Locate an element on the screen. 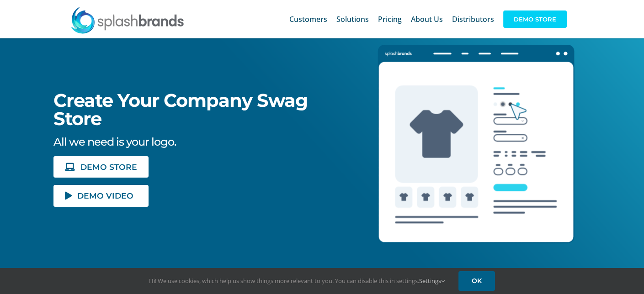 The width and height of the screenshot is (644, 294). span: Create Your Company Swag Store is located at coordinates (181, 110).